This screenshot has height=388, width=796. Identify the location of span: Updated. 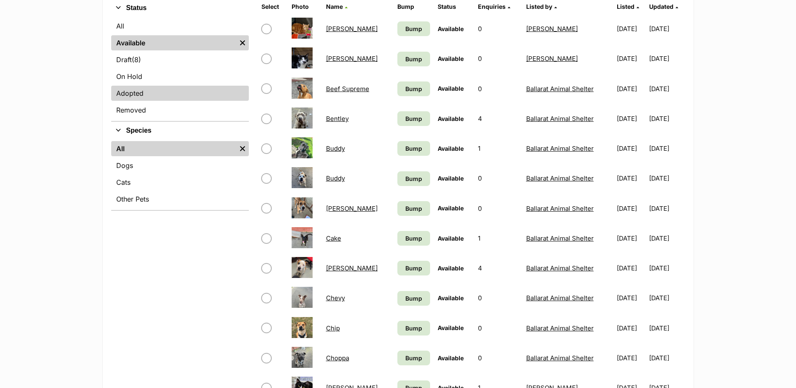
(661, 6).